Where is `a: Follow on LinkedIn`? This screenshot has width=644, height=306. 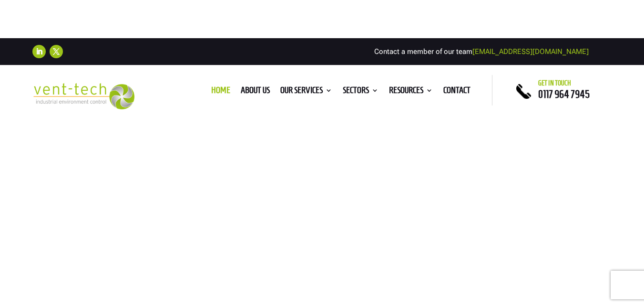 a: Follow on LinkedIn is located at coordinates (39, 51).